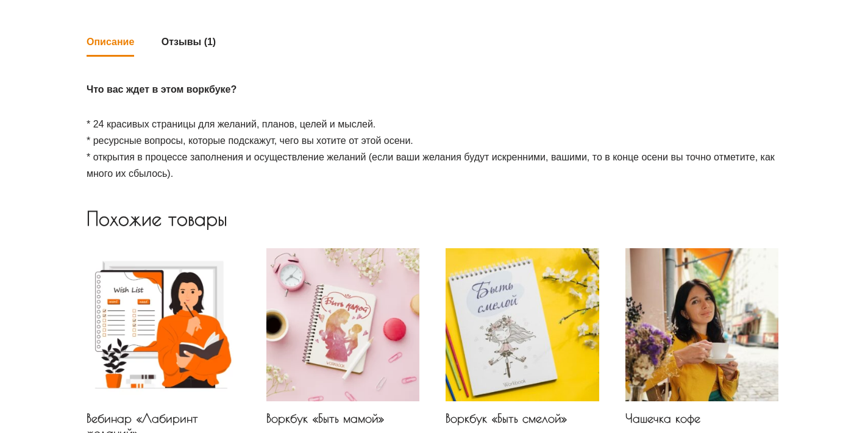 This screenshot has height=433, width=868. Describe the element at coordinates (434, 218) in the screenshot. I see `h2: Похожие товары` at that location.